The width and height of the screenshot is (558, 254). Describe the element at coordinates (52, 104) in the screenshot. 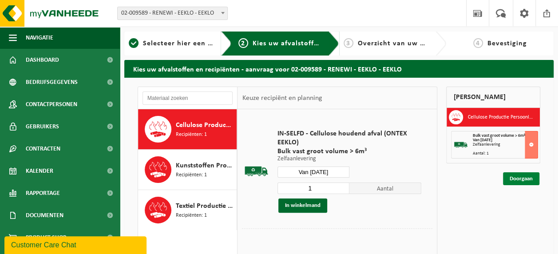

I see `span: Contactpersonen` at that location.